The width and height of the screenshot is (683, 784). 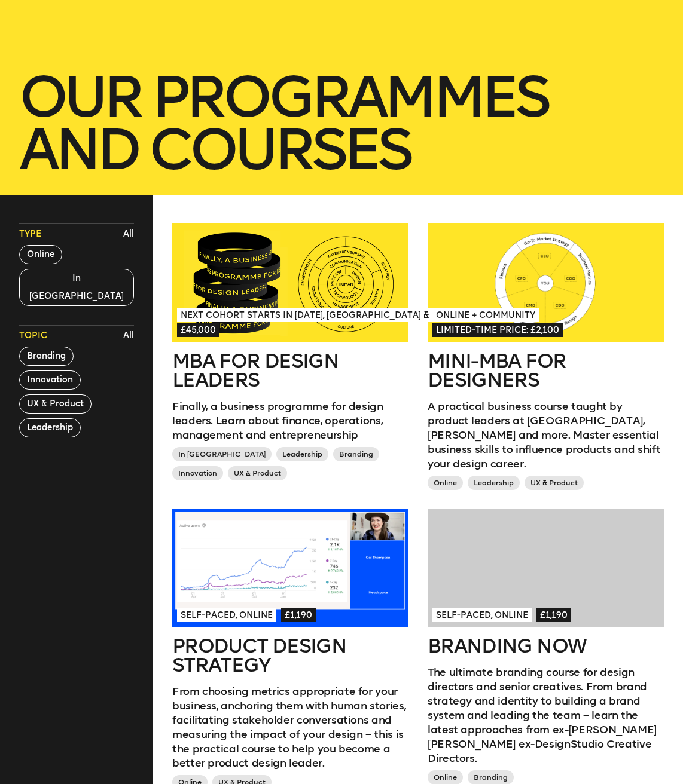 What do you see at coordinates (545, 646) in the screenshot?
I see `h2: Branding Now` at bounding box center [545, 646].